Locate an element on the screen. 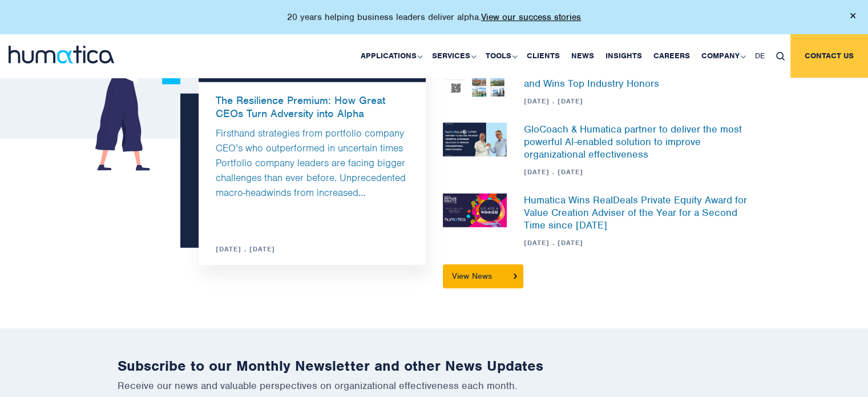  a: Firsthand strategies from portfolio company CEO’s who outperformed in uncertain times Portfolio c... is located at coordinates (310, 163).